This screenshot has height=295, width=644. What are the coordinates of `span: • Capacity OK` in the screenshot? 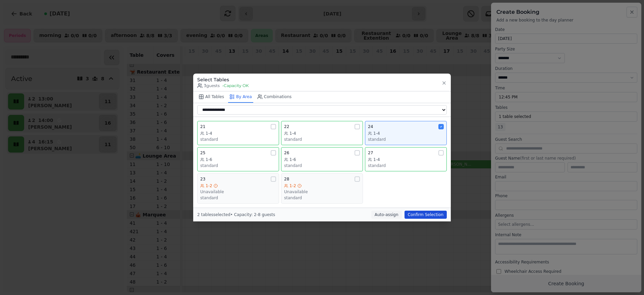 It's located at (235, 86).